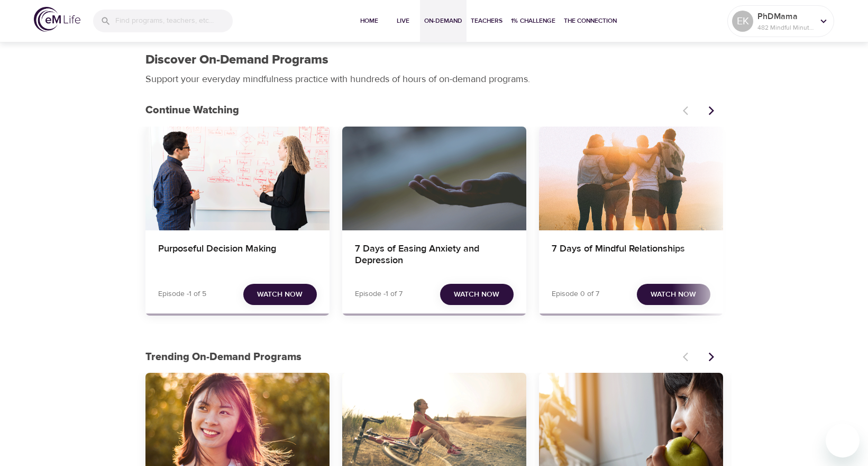 The width and height of the screenshot is (868, 466). What do you see at coordinates (632, 256) in the screenshot?
I see `h4: 7 Days of Mindful Relationships` at bounding box center [632, 256].